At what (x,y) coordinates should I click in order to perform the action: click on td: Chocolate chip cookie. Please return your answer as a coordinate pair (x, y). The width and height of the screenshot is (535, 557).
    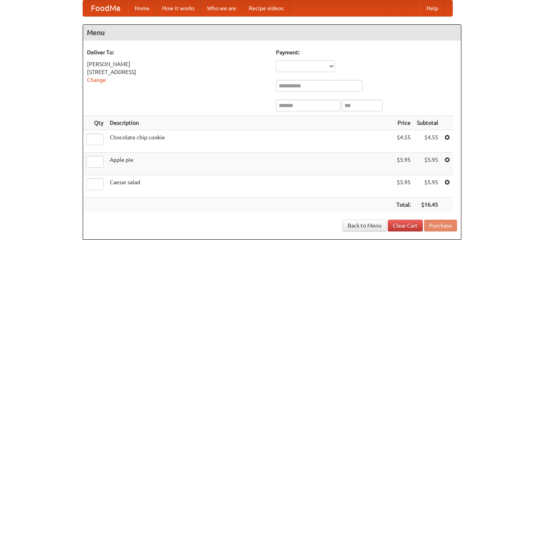
    Looking at the image, I should click on (250, 141).